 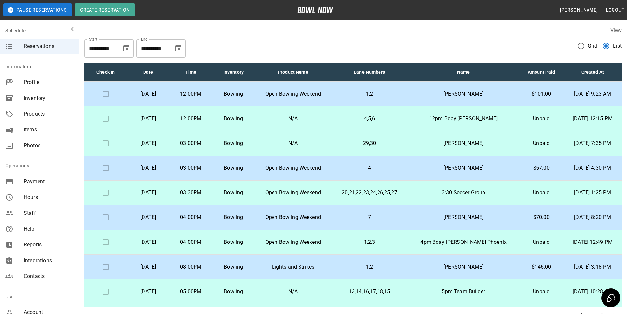 What do you see at coordinates (126, 48) in the screenshot?
I see `button: Choose date, selected date is Sep 12, 2025` at bounding box center [126, 48].